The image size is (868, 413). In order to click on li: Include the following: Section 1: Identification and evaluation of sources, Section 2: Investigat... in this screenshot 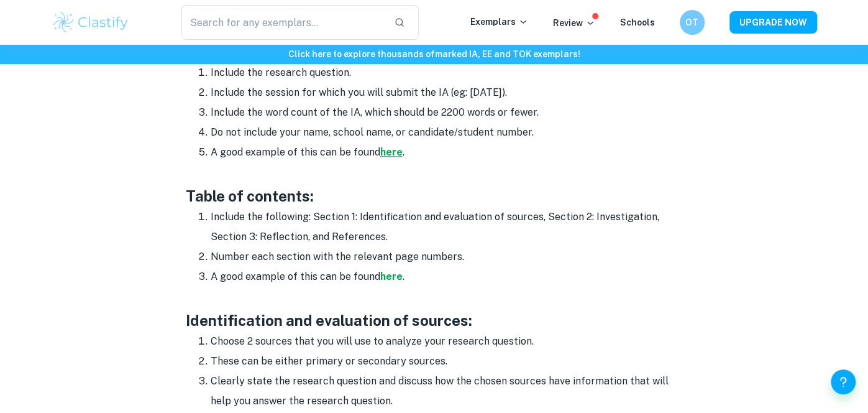, I will do `click(447, 227)`.